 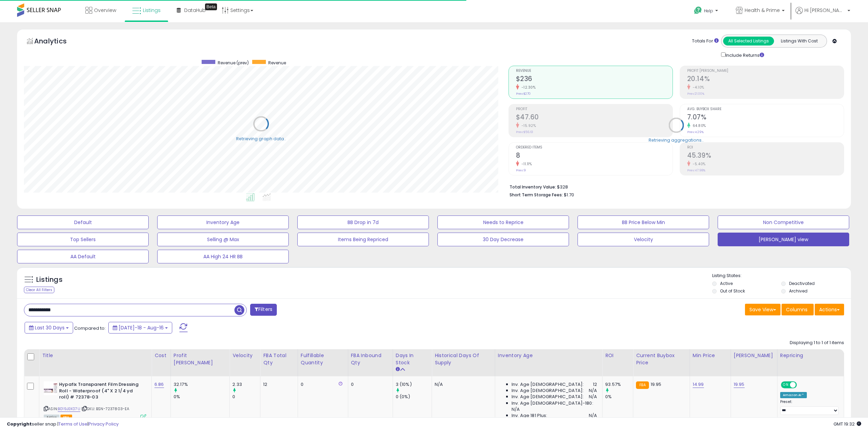 I want to click on span: Last 30 Days, so click(x=49, y=327).